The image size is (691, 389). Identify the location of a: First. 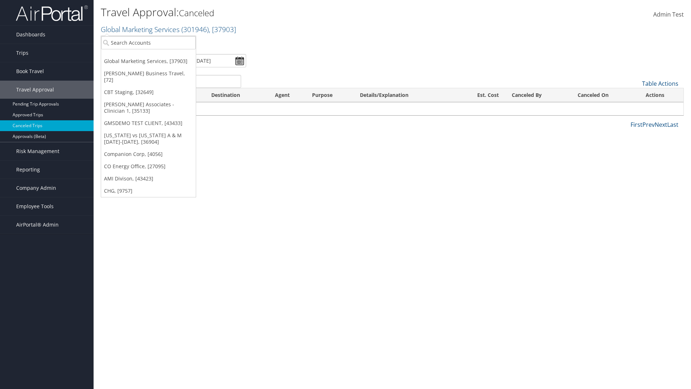
(636, 124).